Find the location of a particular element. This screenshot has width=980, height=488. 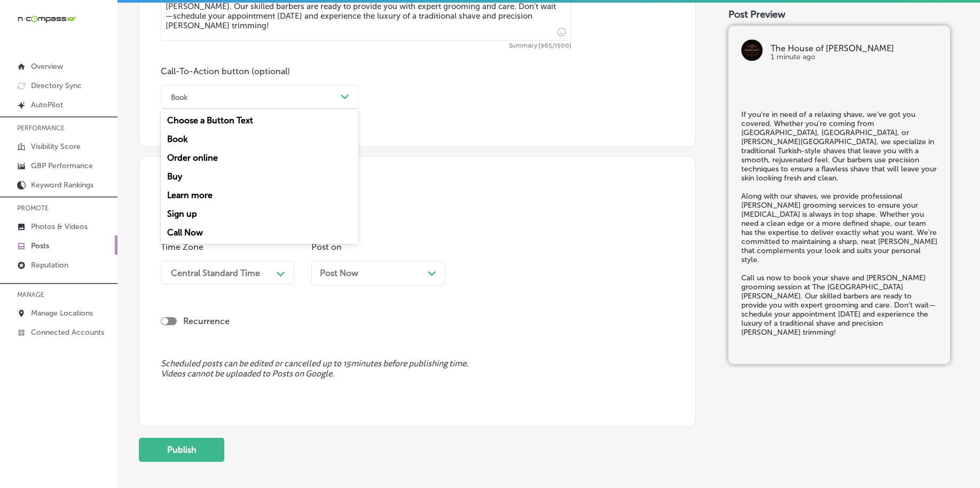

div: Order online is located at coordinates (259, 158).